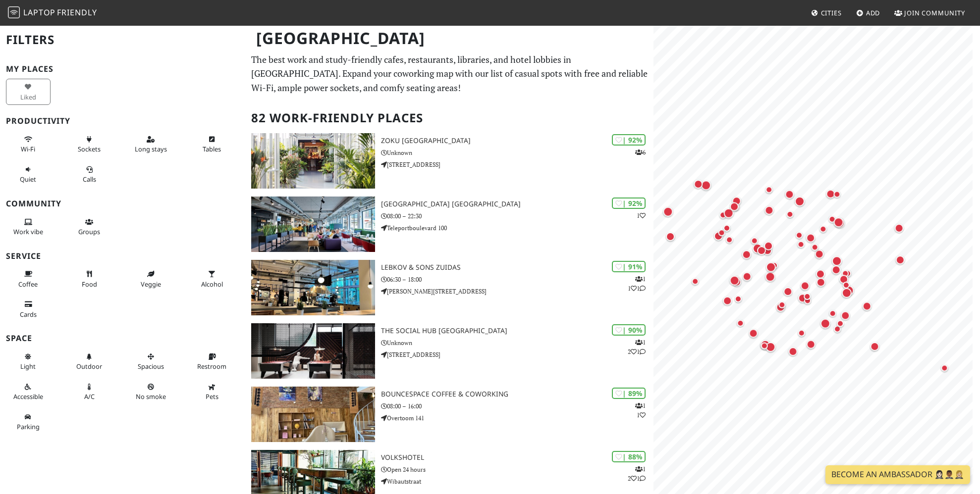 The image size is (980, 494). I want to click on span: Work-friendly tables, so click(212, 149).